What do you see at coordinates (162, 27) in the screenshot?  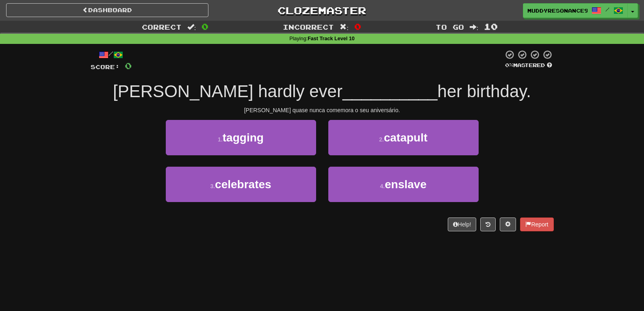 I see `span: Correct` at bounding box center [162, 27].